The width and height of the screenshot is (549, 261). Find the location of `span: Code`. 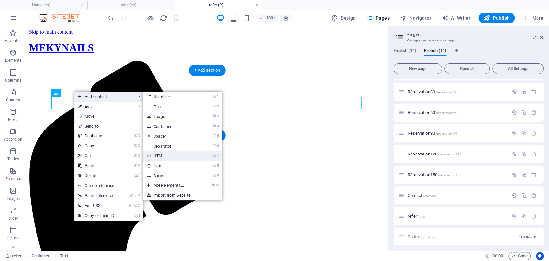

span: Code is located at coordinates (520, 256).